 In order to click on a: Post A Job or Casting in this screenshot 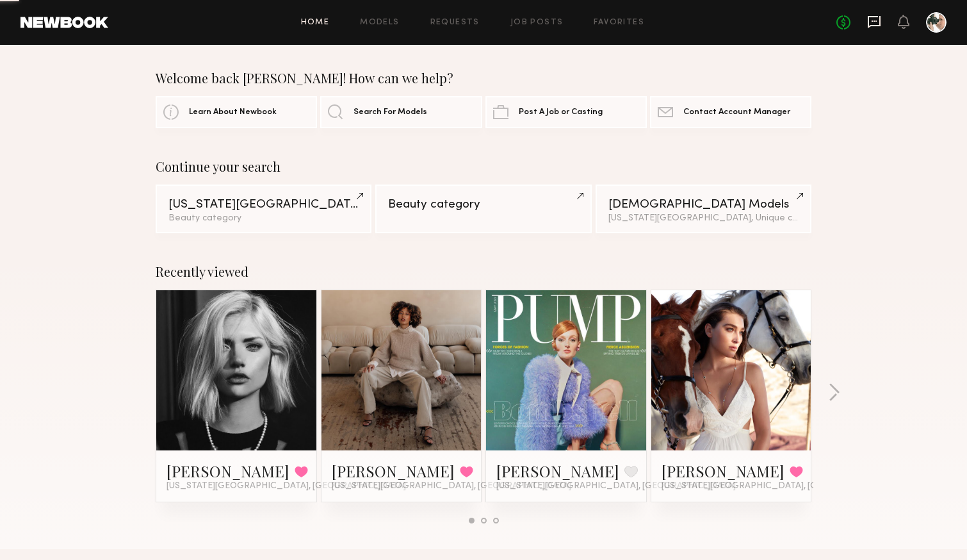, I will do `click(566, 112)`.